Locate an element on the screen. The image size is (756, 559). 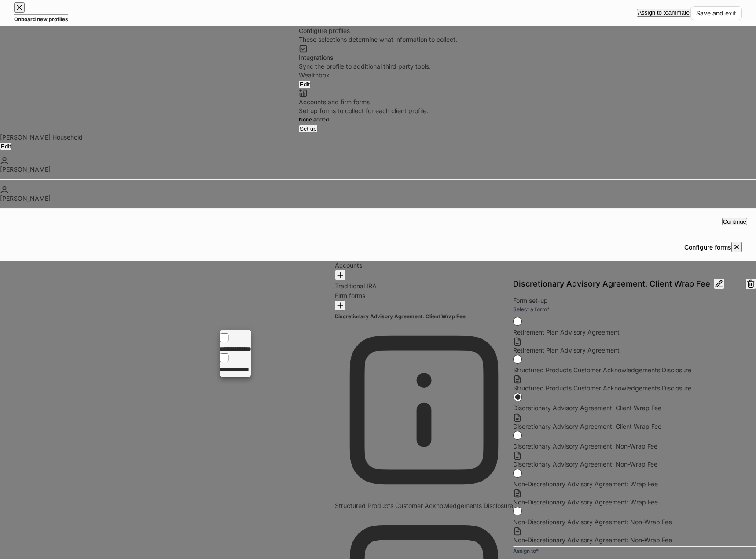
span: Structured Products Customer Acknowledgements Disclosure is located at coordinates (602, 369).